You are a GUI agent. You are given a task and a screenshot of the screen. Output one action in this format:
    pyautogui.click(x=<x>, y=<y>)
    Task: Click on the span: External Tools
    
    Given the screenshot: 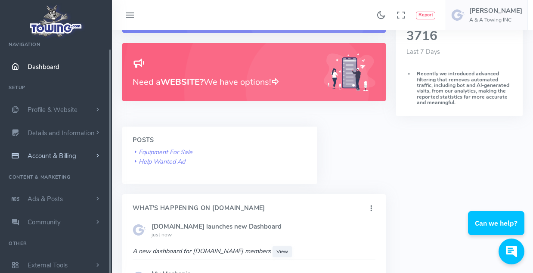 What is the action you would take?
    pyautogui.click(x=47, y=265)
    